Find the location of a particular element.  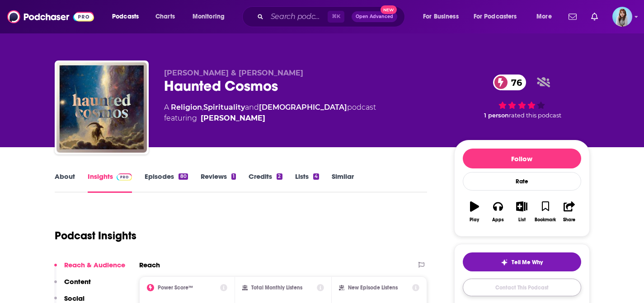

span: Logged in as ana.predescu.hkr is located at coordinates (622, 17).